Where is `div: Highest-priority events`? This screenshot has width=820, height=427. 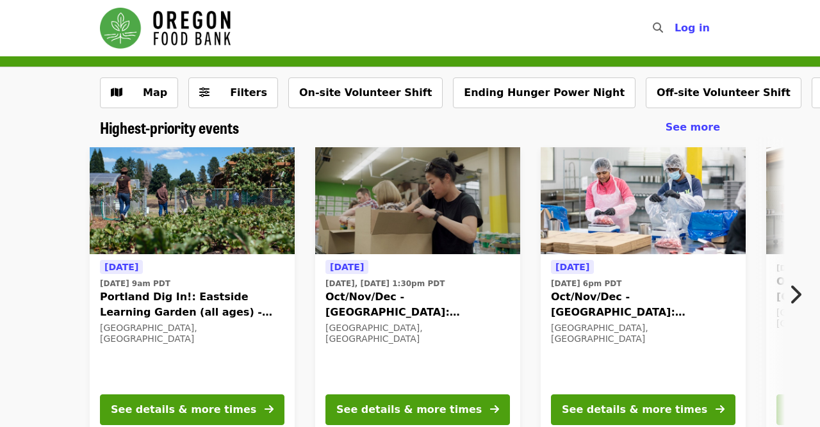 div: Highest-priority events is located at coordinates (410, 127).